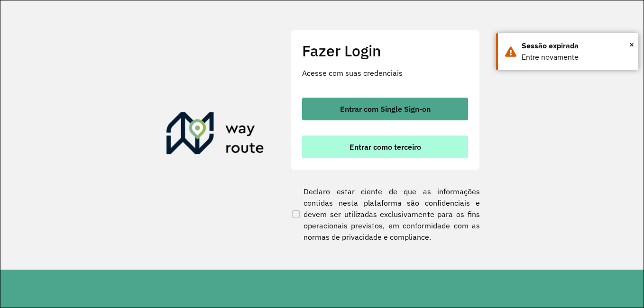  I want to click on button: Close, so click(631, 44).